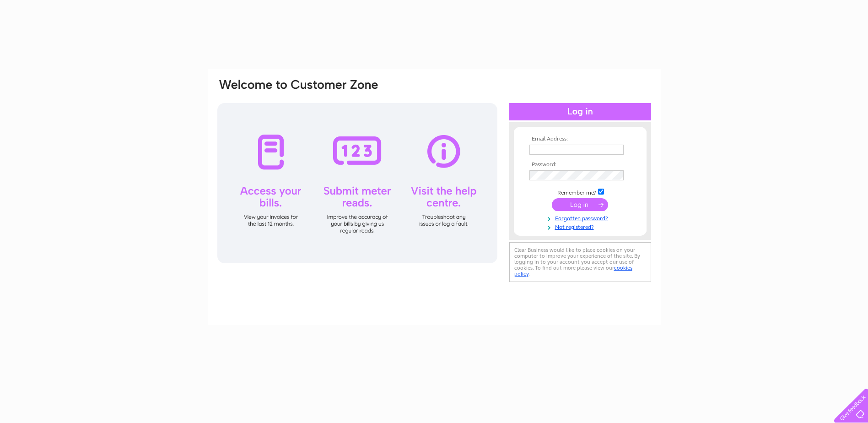  What do you see at coordinates (580, 262) in the screenshot?
I see `div: Clear Business would like to place cookies on your computer to improve your experience of the sit...` at bounding box center [580, 262].